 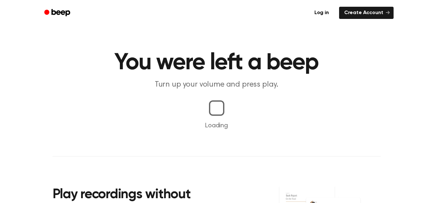 I want to click on h1: You were left a beep, so click(x=216, y=63).